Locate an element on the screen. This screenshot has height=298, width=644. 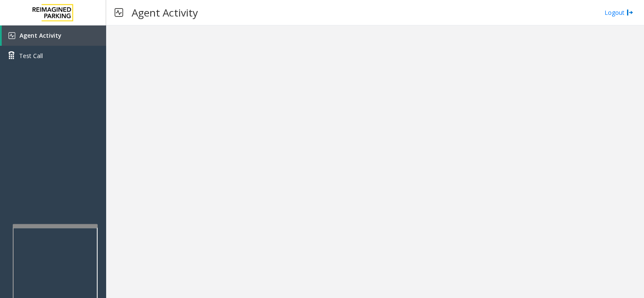
img: logout is located at coordinates (630, 12).